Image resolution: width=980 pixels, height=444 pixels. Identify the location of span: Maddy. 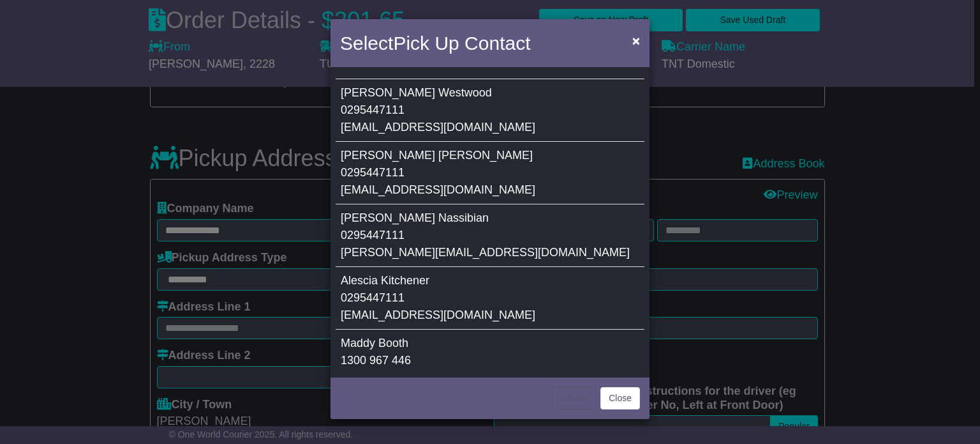
(358, 343).